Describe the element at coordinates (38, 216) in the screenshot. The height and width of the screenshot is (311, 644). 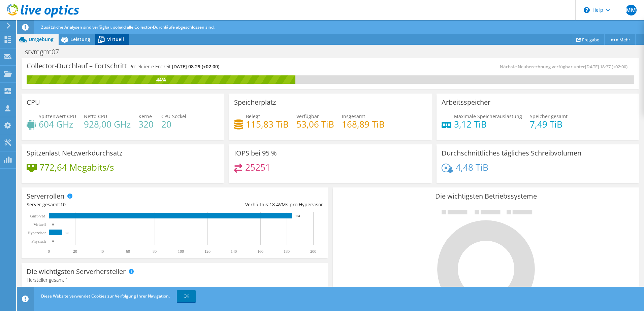
I see `text: Gast-VM` at that location.